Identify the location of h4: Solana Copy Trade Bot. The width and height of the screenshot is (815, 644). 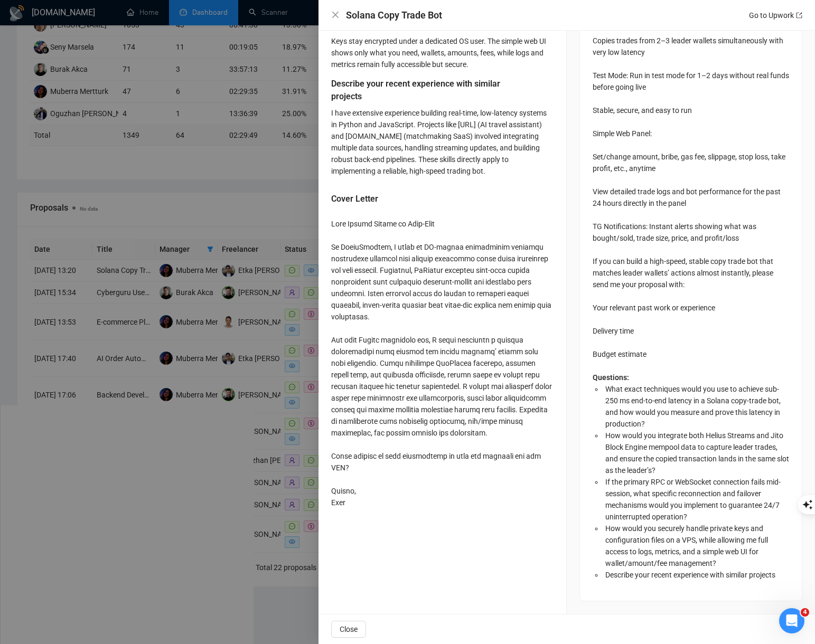
(394, 15).